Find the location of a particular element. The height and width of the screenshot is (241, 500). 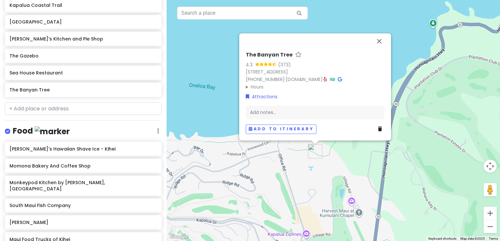

i: Google Maps is located at coordinates (340, 80).